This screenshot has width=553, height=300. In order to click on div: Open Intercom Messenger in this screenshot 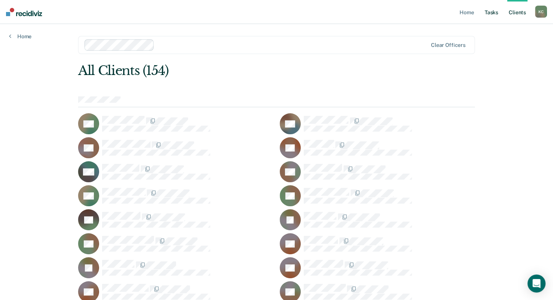, I will do `click(537, 284)`.